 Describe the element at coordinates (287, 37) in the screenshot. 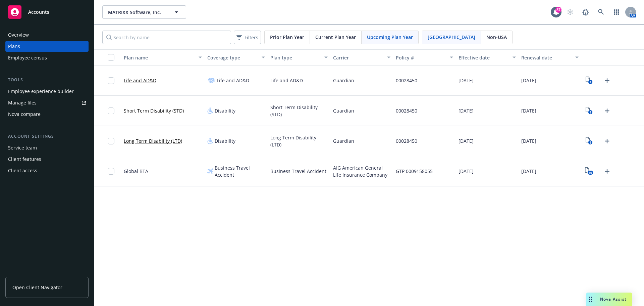

I see `span: Prior Plan Year` at that location.